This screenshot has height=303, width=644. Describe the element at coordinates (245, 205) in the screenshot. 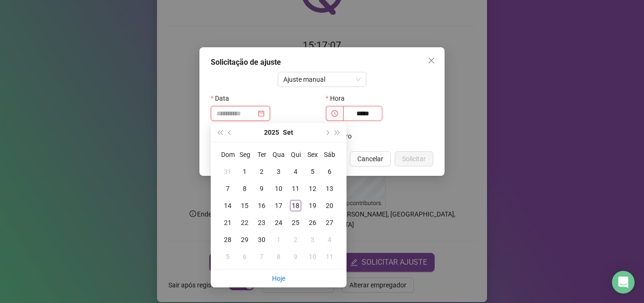

I see `td: 2025-09-15` at that location.